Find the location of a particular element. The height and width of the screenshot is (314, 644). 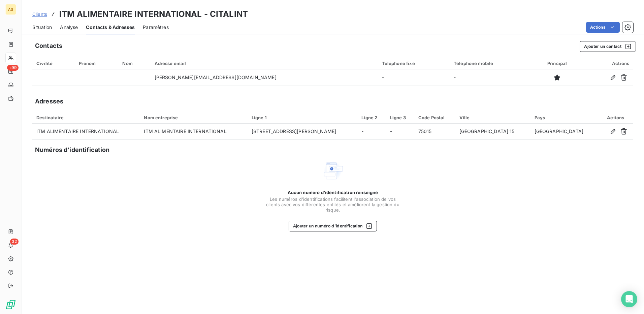

div: Principal is located at coordinates (557, 63).